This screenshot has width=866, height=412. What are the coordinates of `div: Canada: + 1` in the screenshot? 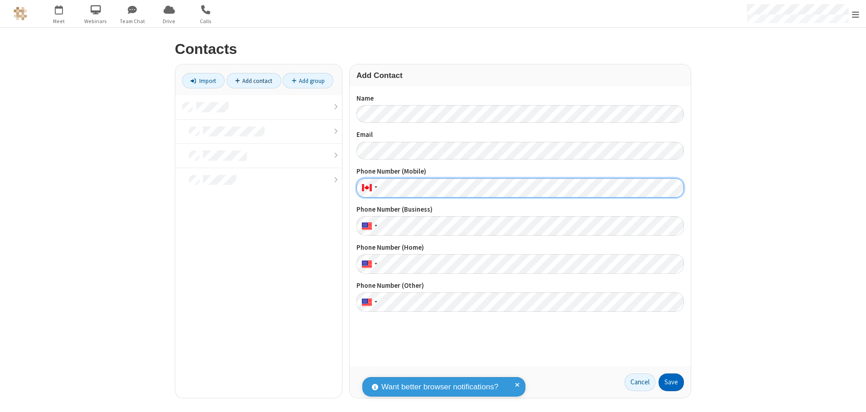 It's located at (368, 187).